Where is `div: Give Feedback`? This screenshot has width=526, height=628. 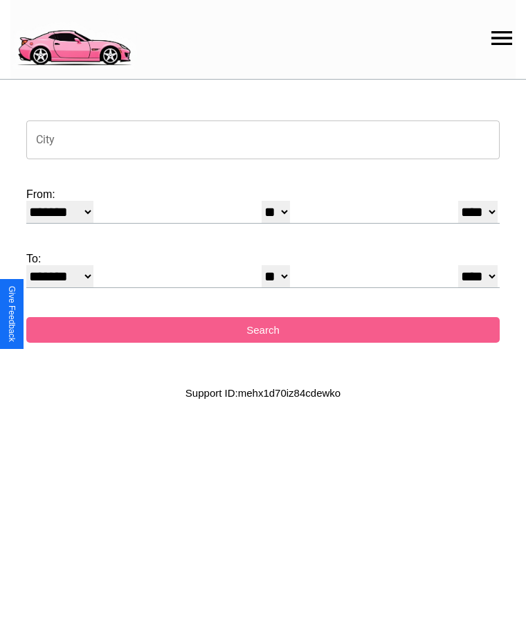 div: Give Feedback is located at coordinates (12, 314).